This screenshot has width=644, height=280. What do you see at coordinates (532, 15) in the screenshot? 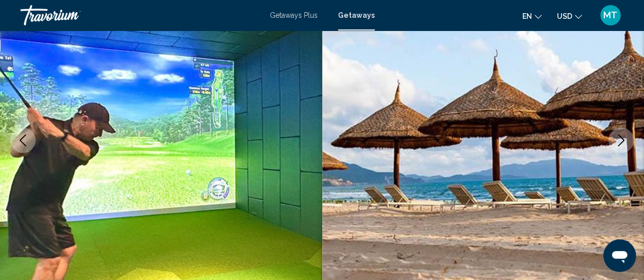
I see `button: Change language` at bounding box center [532, 15].